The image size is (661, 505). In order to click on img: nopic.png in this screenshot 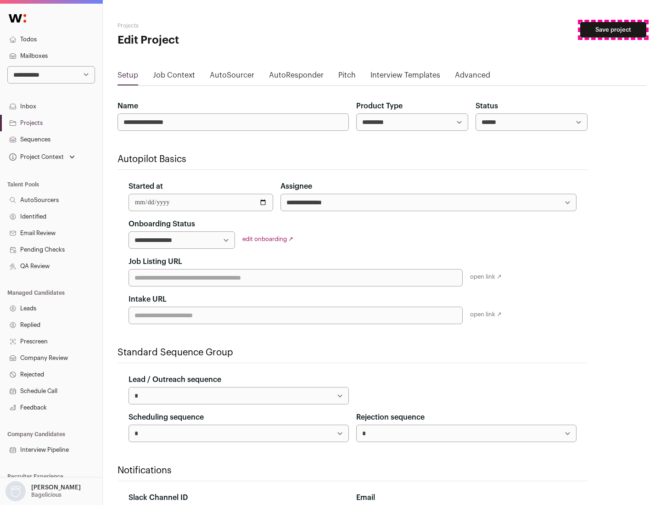, I will do `click(16, 491)`.